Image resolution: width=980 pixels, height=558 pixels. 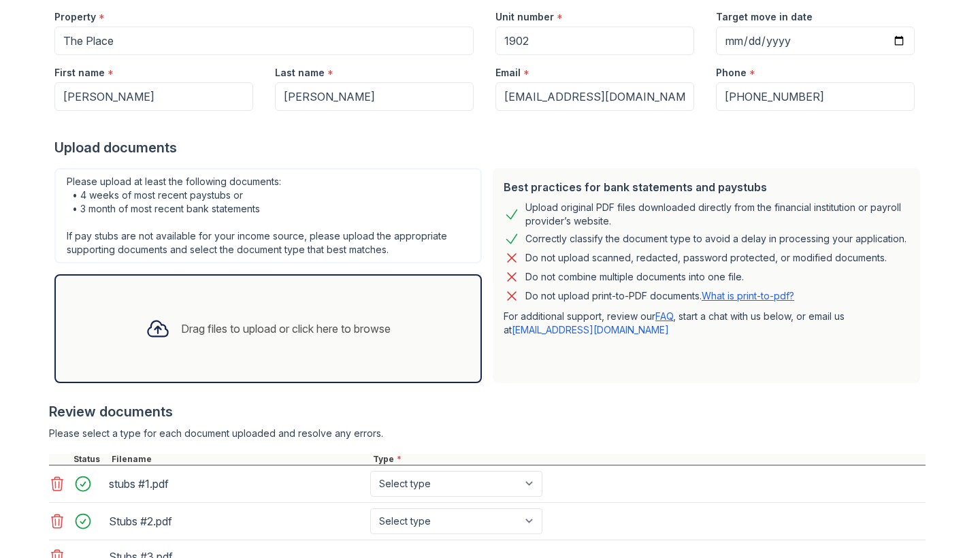 What do you see at coordinates (236, 484) in the screenshot?
I see `div: stubs #1.pdf` at bounding box center [236, 484].